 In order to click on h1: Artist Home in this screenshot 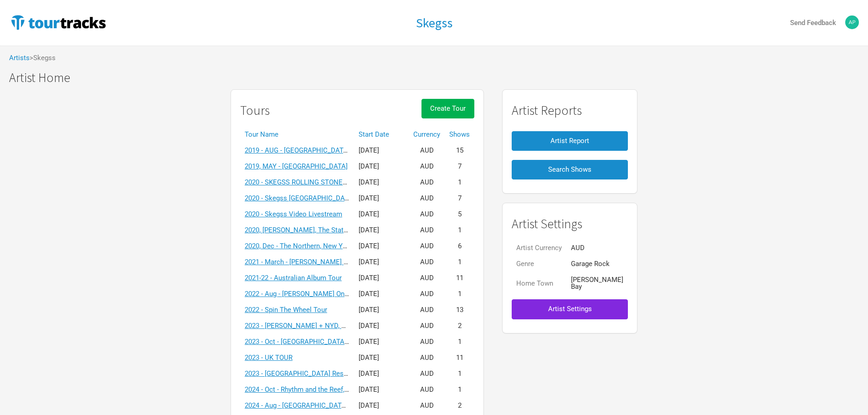, I will do `click(438, 78)`.